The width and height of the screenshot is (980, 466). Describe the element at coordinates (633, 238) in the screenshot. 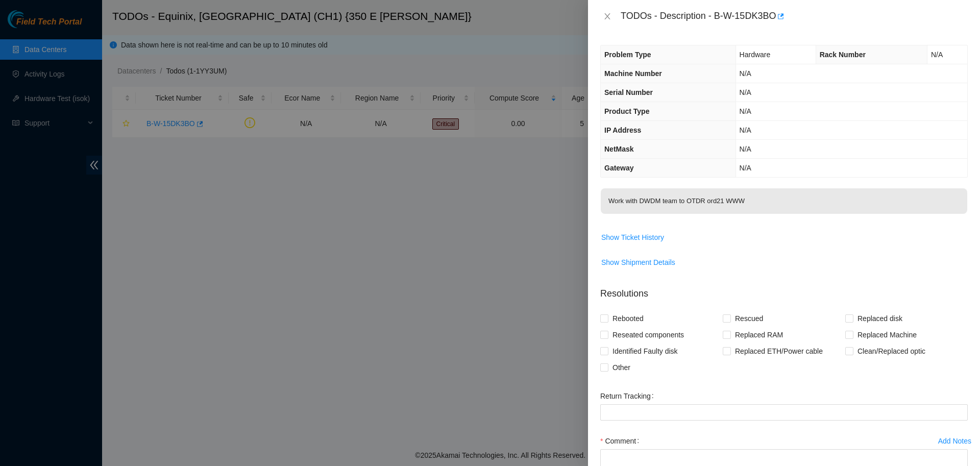

I see `button: Show Ticket History` at that location.